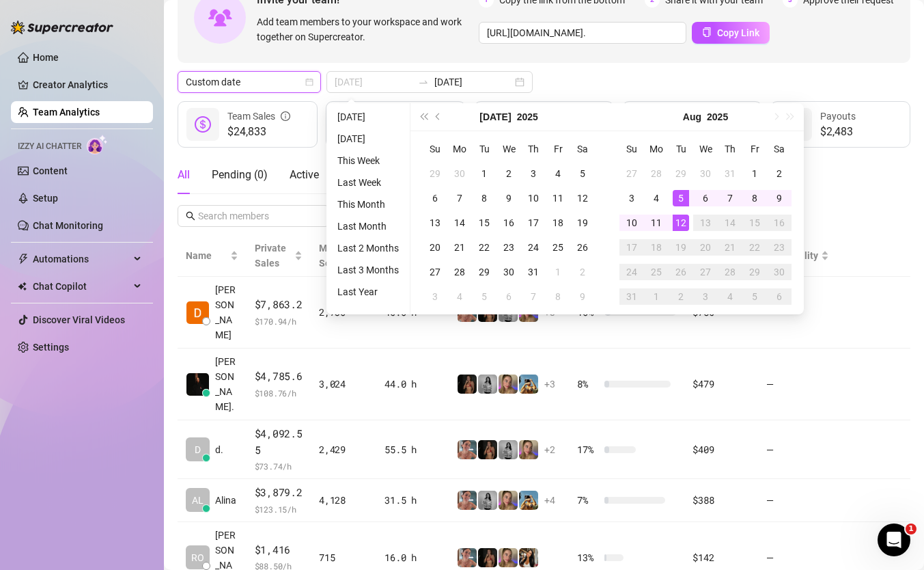  What do you see at coordinates (203, 124) in the screenshot?
I see `span: dollar-circle` at bounding box center [203, 124].